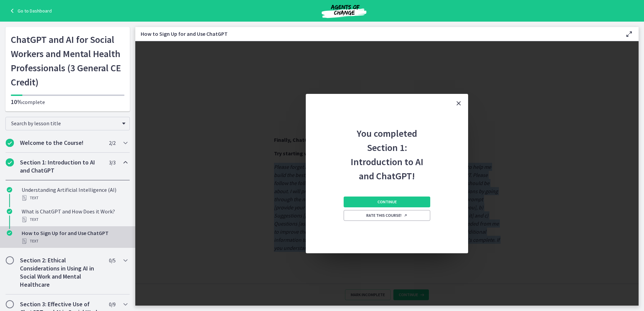  What do you see at coordinates (68, 102) in the screenshot?
I see `p: complete` at bounding box center [68, 102].